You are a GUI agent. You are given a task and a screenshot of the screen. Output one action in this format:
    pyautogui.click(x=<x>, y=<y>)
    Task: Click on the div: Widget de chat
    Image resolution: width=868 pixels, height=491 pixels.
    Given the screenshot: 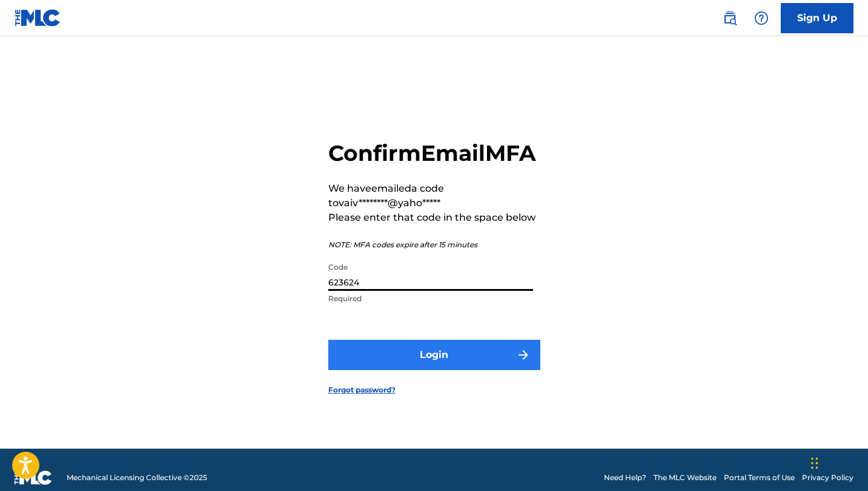 What is the action you would take?
    pyautogui.click(x=838, y=463)
    